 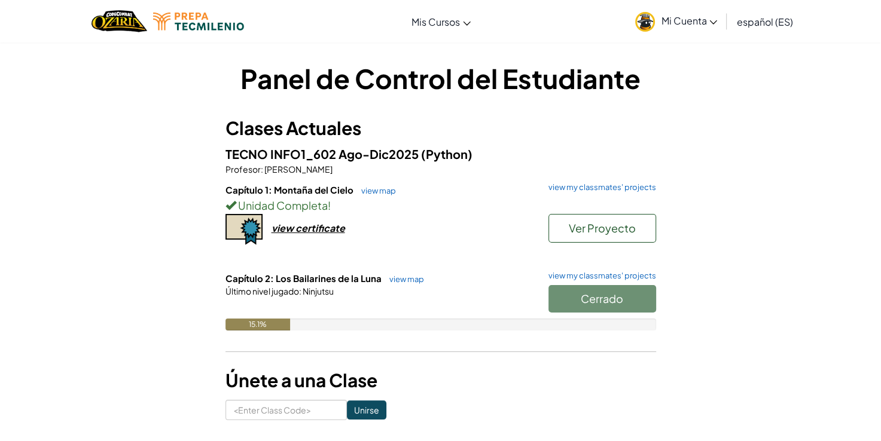 What do you see at coordinates (447, 154) in the screenshot?
I see `span: (Python)` at bounding box center [447, 154].